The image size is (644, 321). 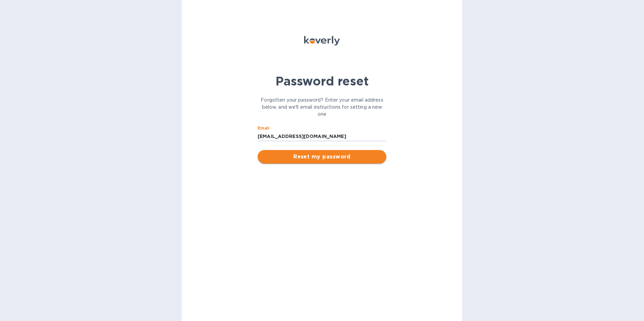 I want to click on img: Koverly, so click(x=322, y=41).